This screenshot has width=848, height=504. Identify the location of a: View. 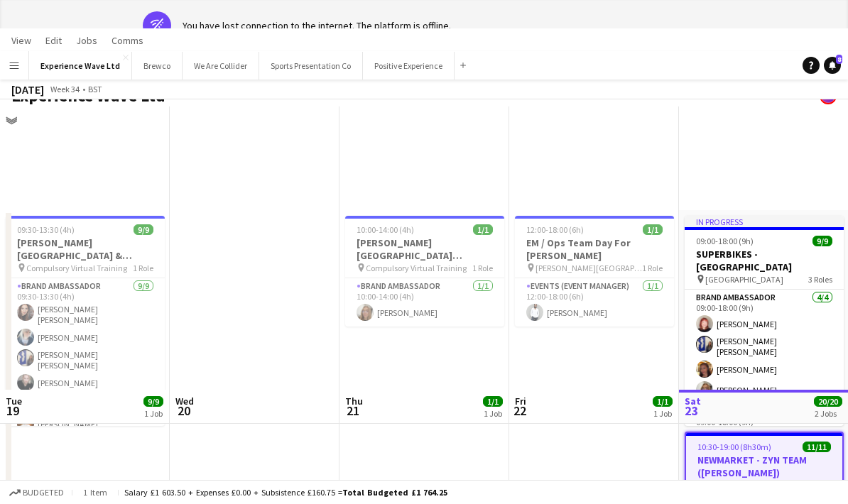
(21, 40).